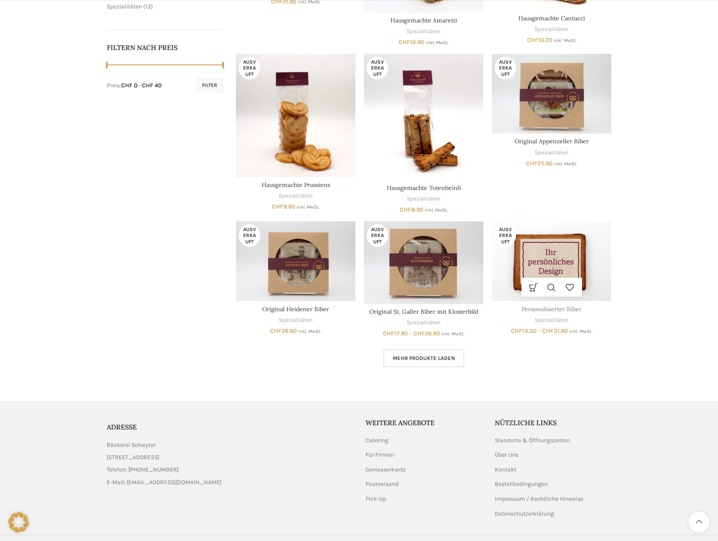 The width and height of the screenshot is (718, 541). I want to click on bdi: 10.90, so click(411, 42).